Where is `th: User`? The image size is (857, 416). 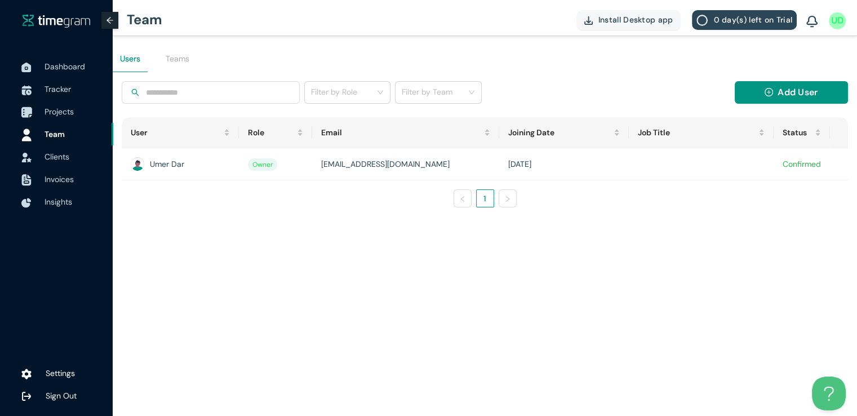 th: User is located at coordinates (180, 132).